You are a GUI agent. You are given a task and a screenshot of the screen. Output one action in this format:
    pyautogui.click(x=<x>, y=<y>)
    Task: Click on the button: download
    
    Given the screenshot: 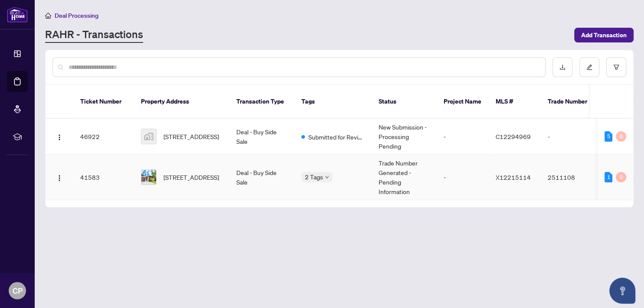 What is the action you would take?
    pyautogui.click(x=562, y=67)
    